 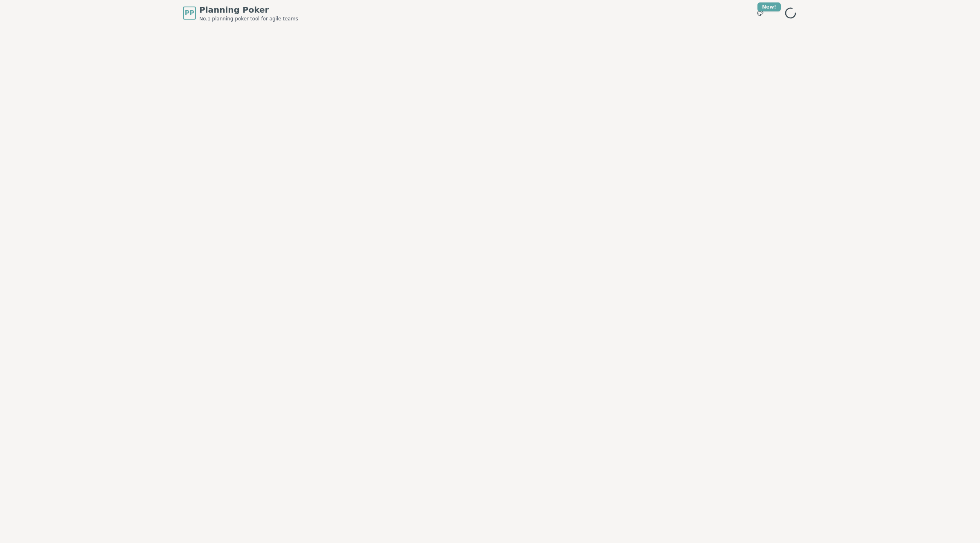 What do you see at coordinates (240, 13) in the screenshot?
I see `a: PPPlanning PokerNo.1 planning poker tool for agile teams` at bounding box center [240, 13].